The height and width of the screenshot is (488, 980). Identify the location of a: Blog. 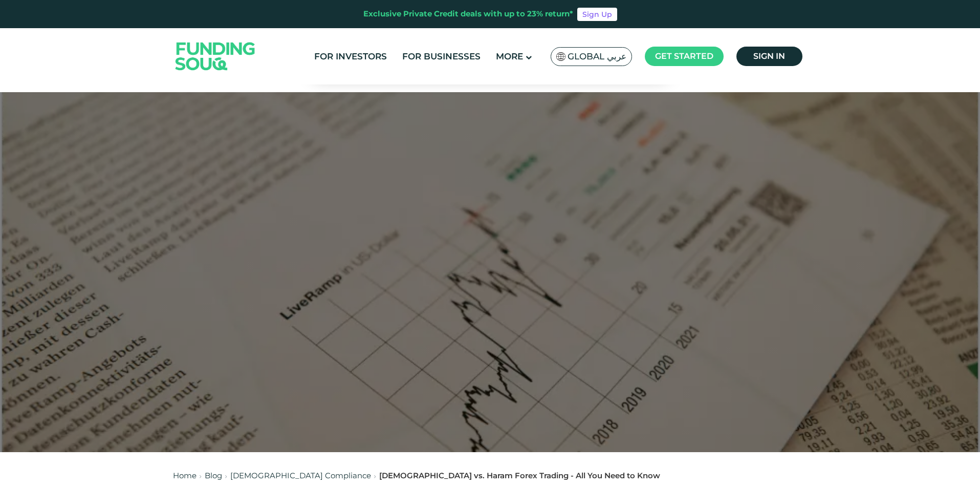
(214, 475).